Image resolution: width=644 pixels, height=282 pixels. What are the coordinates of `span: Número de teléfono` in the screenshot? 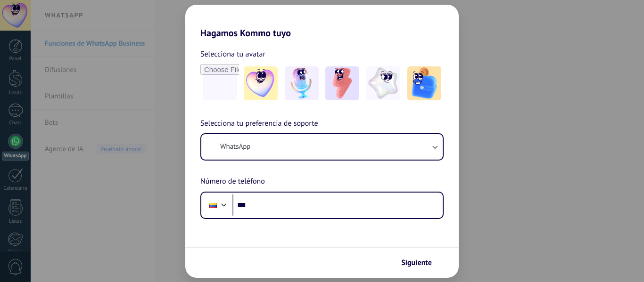 It's located at (232, 182).